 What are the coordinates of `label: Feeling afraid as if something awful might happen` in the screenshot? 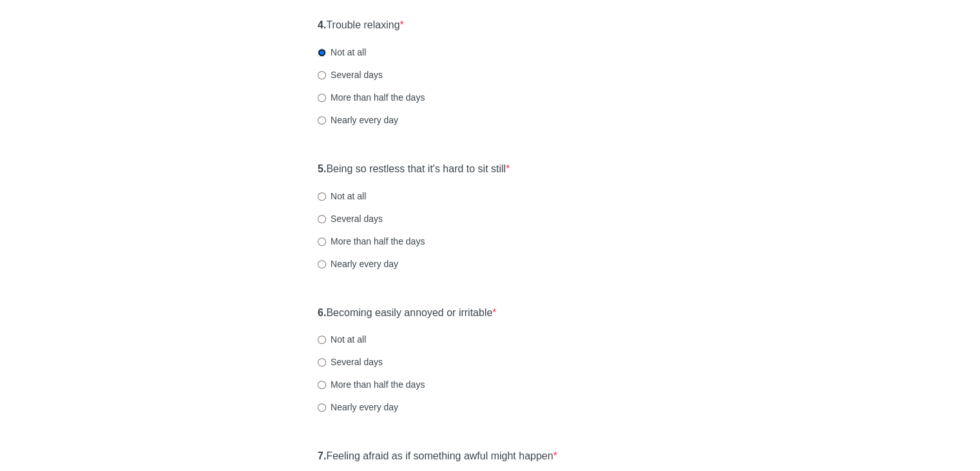 It's located at (438, 456).